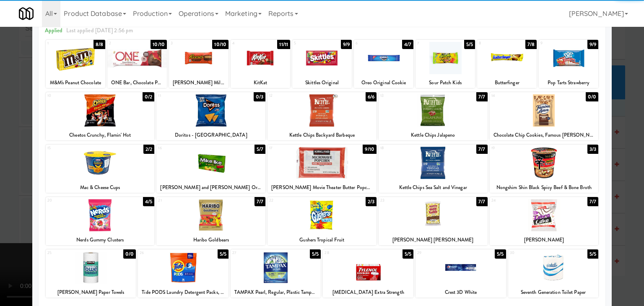  What do you see at coordinates (407, 45) in the screenshot?
I see `div: 4/7` at bounding box center [407, 45].